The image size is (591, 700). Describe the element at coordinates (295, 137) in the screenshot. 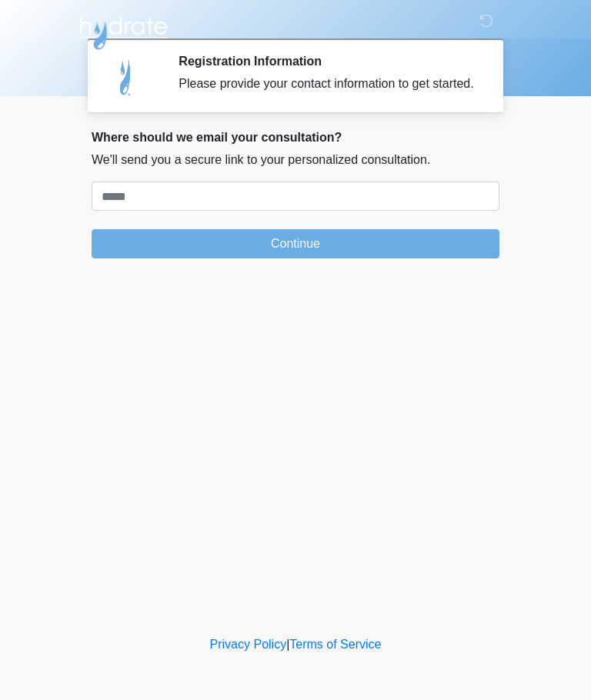

I see `h2: Where should we email your consultation?` at that location.